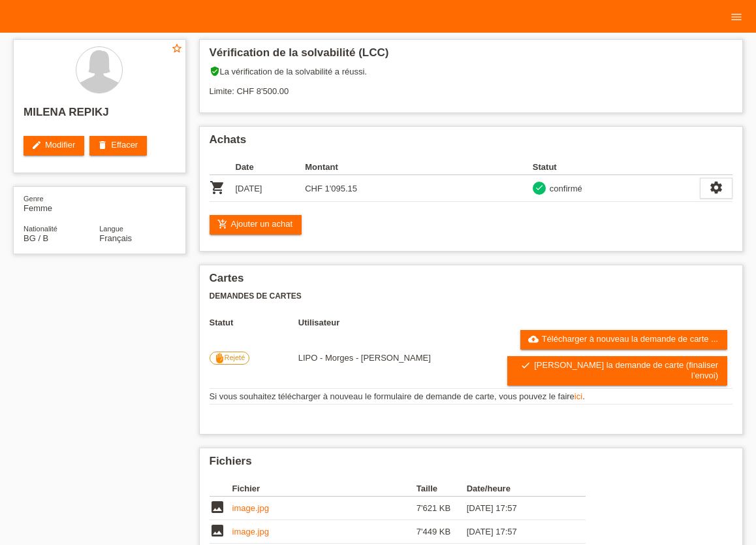 The width and height of the screenshot is (756, 545). What do you see at coordinates (235, 356) in the screenshot?
I see `span: Rejeté` at bounding box center [235, 356].